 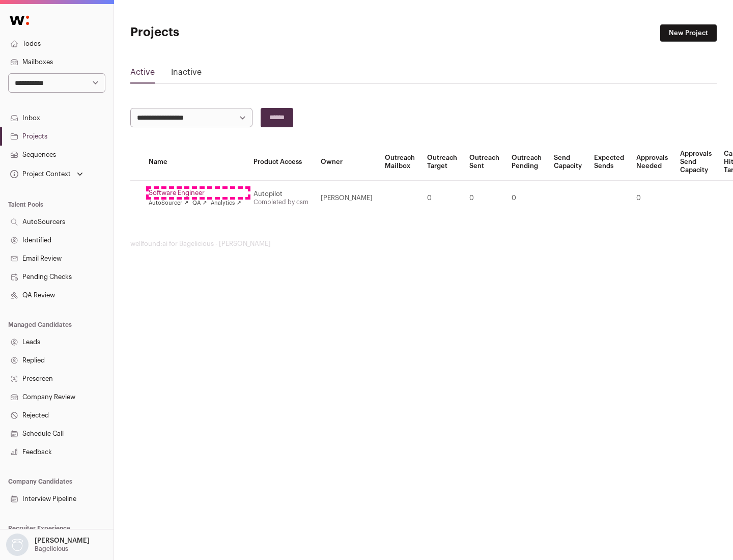 What do you see at coordinates (228, 32) in the screenshot?
I see `h1: Projects` at bounding box center [228, 32].